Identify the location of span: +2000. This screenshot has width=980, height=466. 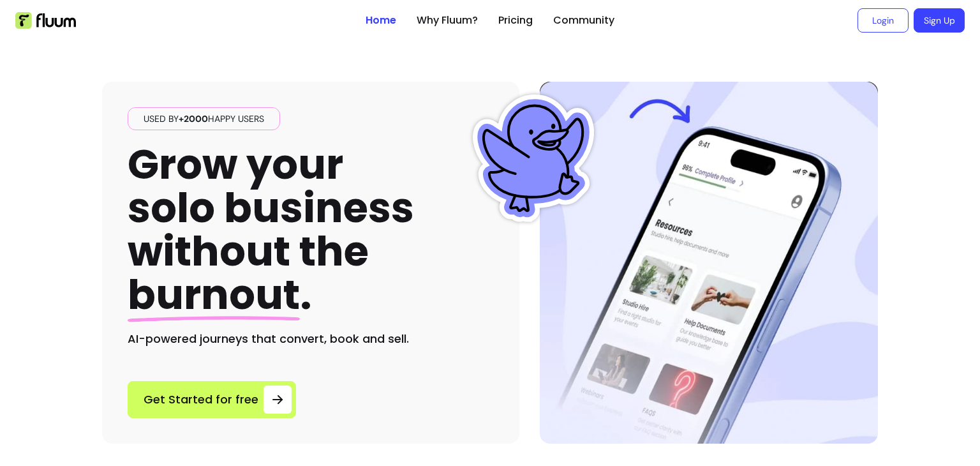
(194, 119).